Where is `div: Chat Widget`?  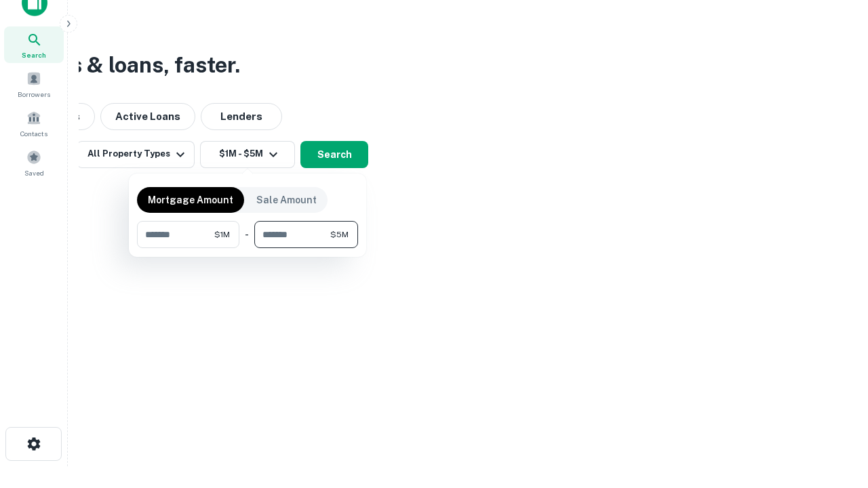
div: Chat Widget is located at coordinates (834, 412).